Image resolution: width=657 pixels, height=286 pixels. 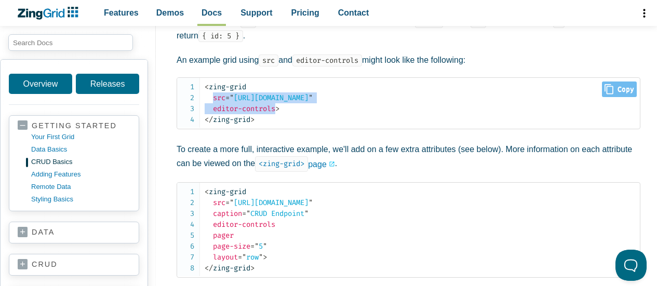 I want to click on a: <zing-grid>page, so click(x=295, y=164).